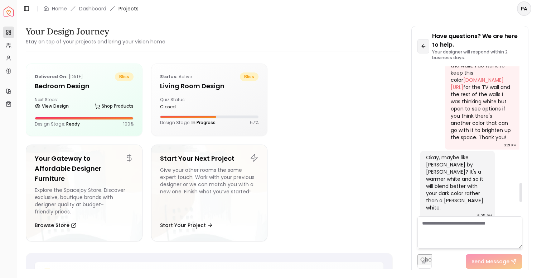 This screenshot has width=537, height=278. I want to click on a: Shop Products, so click(114, 106).